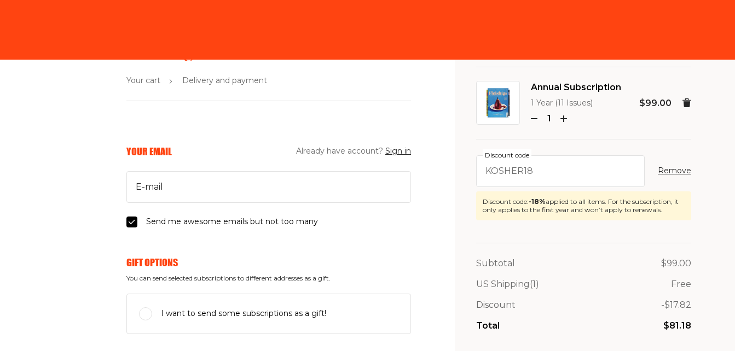  What do you see at coordinates (561, 171) in the screenshot?
I see `input: Discount code` at bounding box center [561, 171].